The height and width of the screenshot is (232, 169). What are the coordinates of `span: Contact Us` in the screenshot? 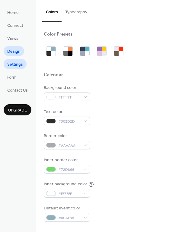 It's located at (18, 91).